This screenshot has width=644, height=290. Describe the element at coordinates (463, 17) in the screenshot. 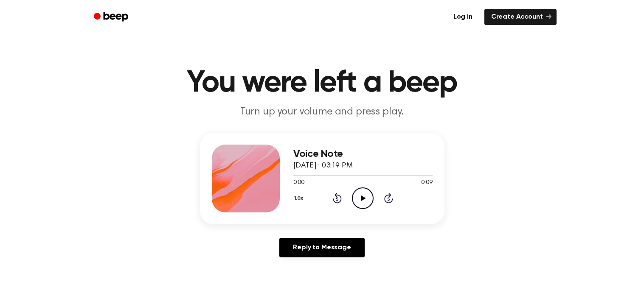

I see `a: Log in` at that location.